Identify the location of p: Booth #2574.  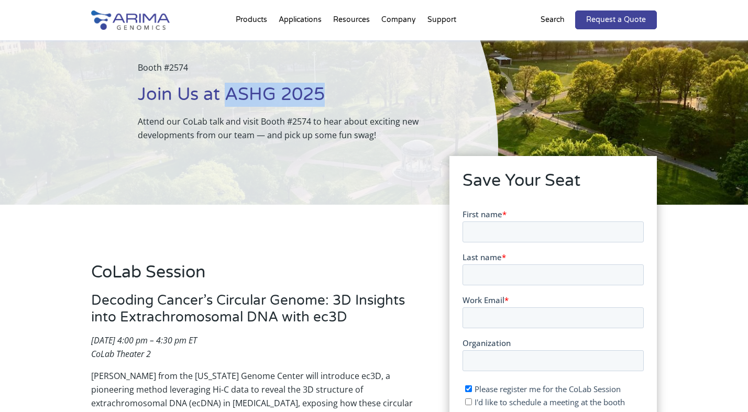
(292, 72).